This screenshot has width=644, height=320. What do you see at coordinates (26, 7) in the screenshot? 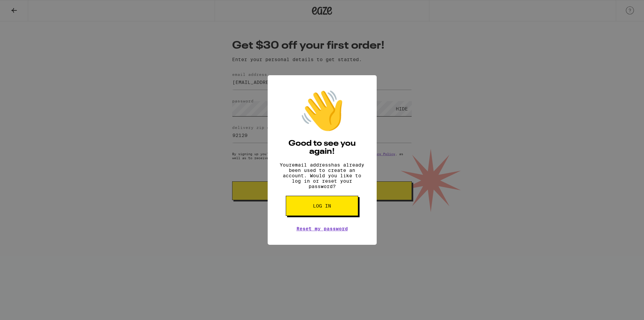
I see `span: Hi. Need any help?` at bounding box center [26, 7].